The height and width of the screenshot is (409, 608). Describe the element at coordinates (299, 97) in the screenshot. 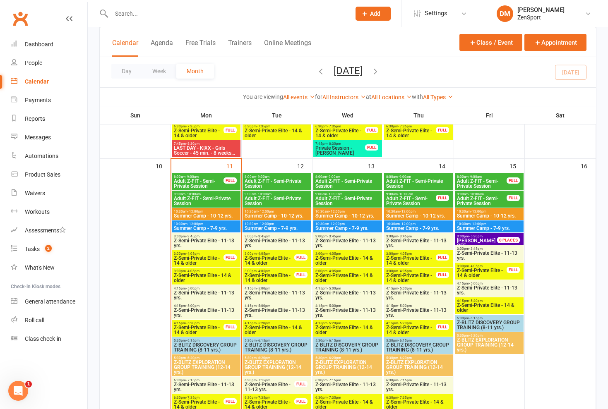

I see `a: All events` at that location.